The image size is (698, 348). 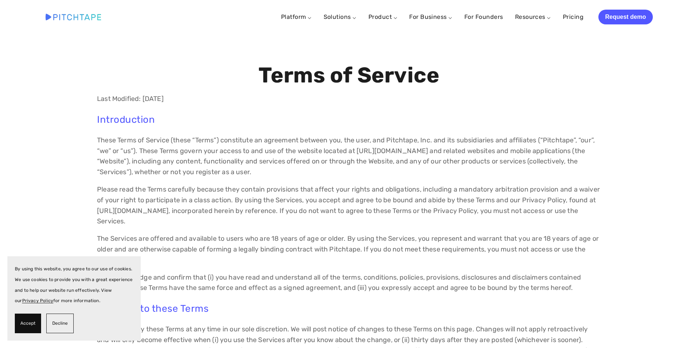 What do you see at coordinates (74, 299) in the screenshot?
I see `section: Cookie banner` at bounding box center [74, 299].